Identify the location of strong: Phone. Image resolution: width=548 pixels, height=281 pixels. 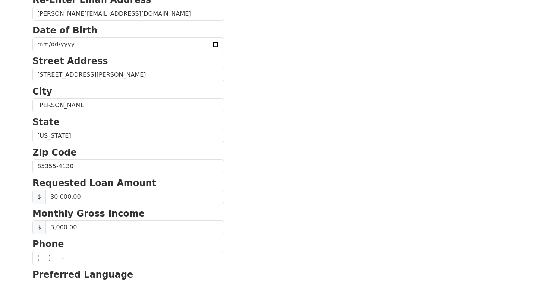
(48, 244).